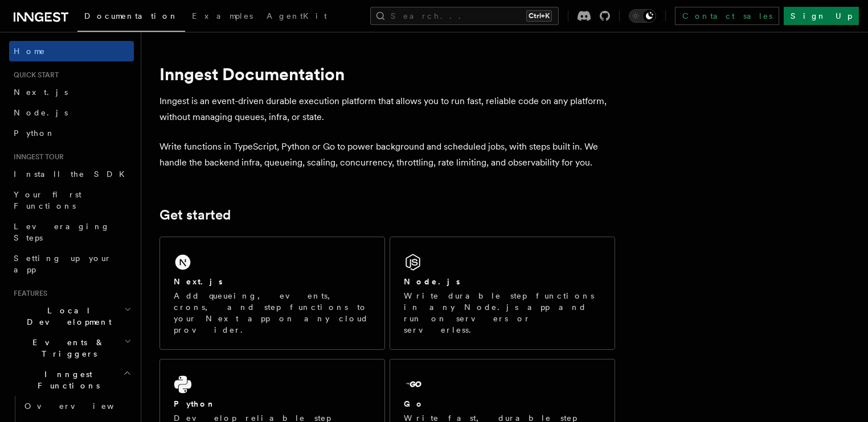  What do you see at coordinates (72, 133) in the screenshot?
I see `a: Python` at bounding box center [72, 133].